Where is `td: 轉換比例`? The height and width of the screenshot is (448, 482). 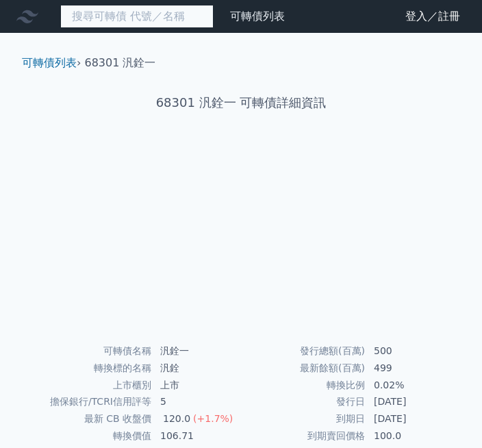 td: 轉換比例 is located at coordinates (304, 385).